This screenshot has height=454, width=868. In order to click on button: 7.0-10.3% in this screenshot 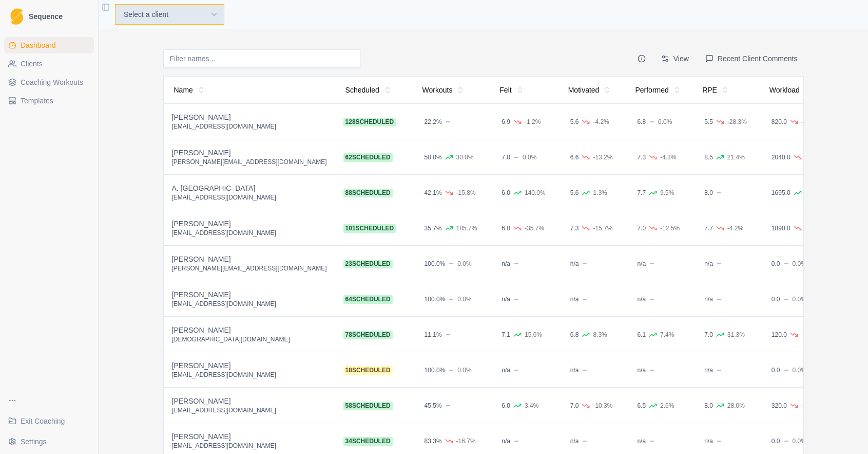, I will do `click(592, 405)`.